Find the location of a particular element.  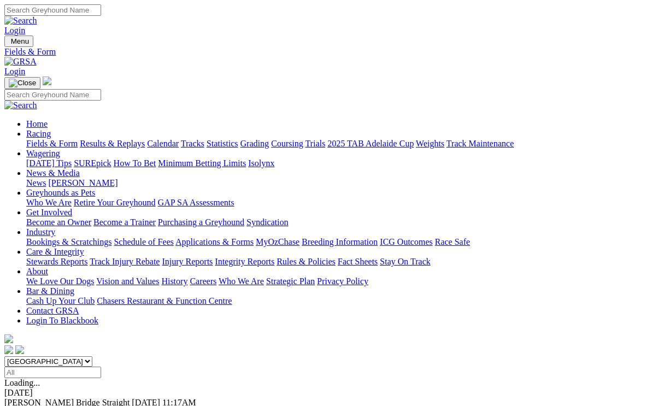

a: Schedule of Fees is located at coordinates (143, 242).